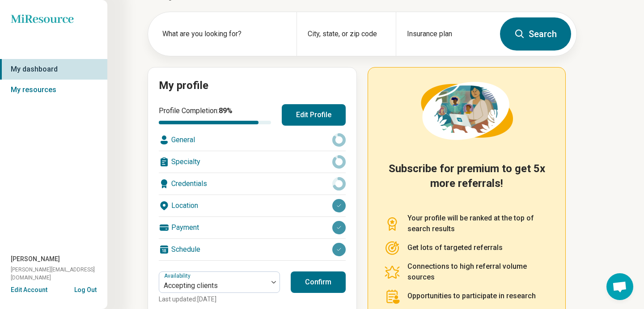 The image size is (644, 309). I want to click on li: Your profile will be ranked at the top of search results, so click(467, 224).